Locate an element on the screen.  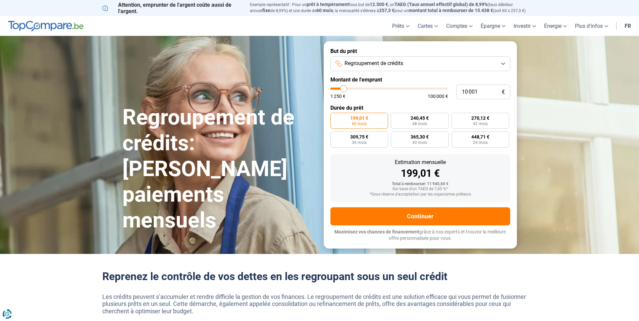
p: Les crédits peuvent s’accumuler et rendre difficile la gestion de vos finances. Le regroupement d... is located at coordinates (319, 304).